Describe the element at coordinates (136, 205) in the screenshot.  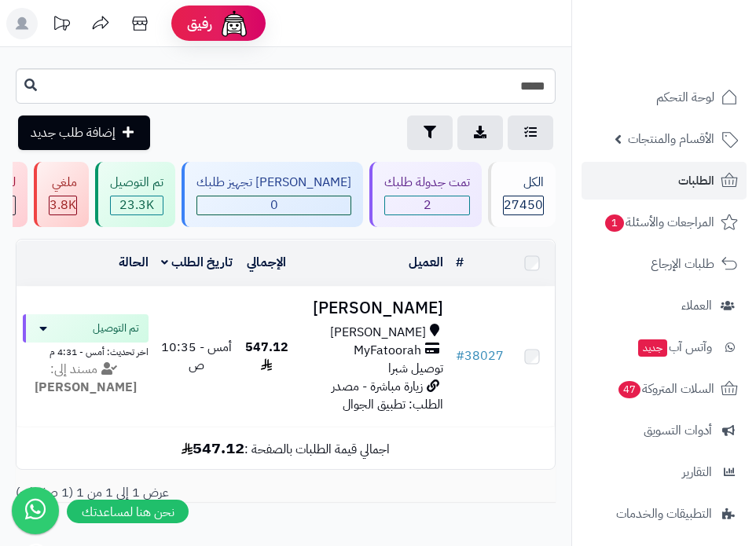
I see `span: 23.3K` at that location.